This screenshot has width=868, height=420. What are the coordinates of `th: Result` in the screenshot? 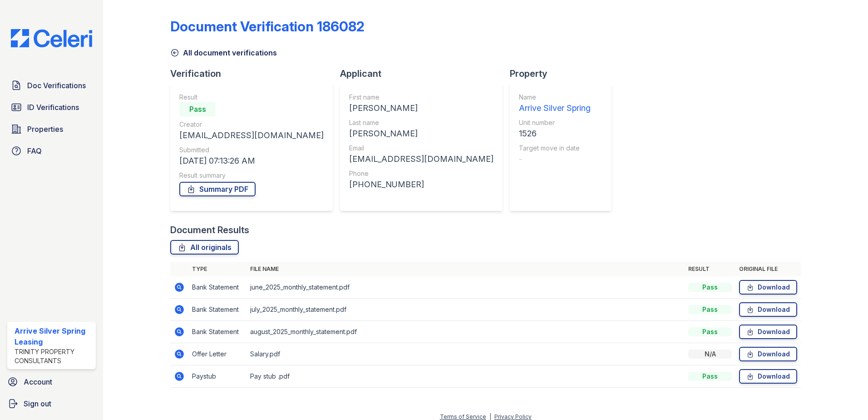 It's located at (709, 269).